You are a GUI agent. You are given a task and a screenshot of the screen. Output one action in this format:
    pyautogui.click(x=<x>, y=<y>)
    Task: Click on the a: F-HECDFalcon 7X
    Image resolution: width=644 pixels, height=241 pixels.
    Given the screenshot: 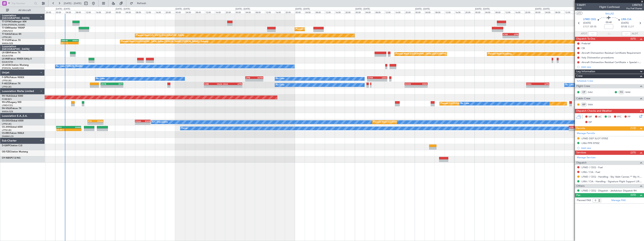 What is the action you would take?
    pyautogui.click(x=11, y=83)
    